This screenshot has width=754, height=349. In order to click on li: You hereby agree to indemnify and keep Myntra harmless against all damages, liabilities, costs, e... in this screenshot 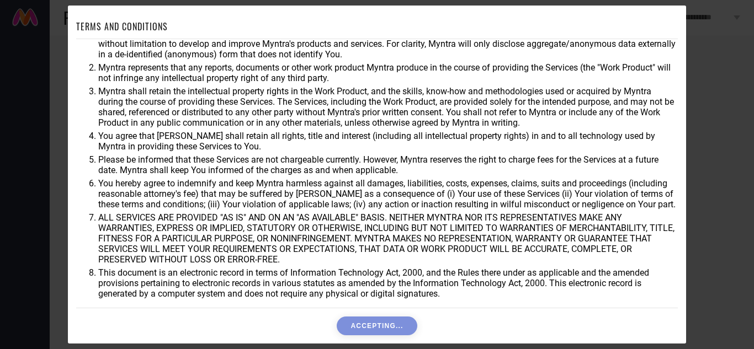, I will do `click(388, 194)`.